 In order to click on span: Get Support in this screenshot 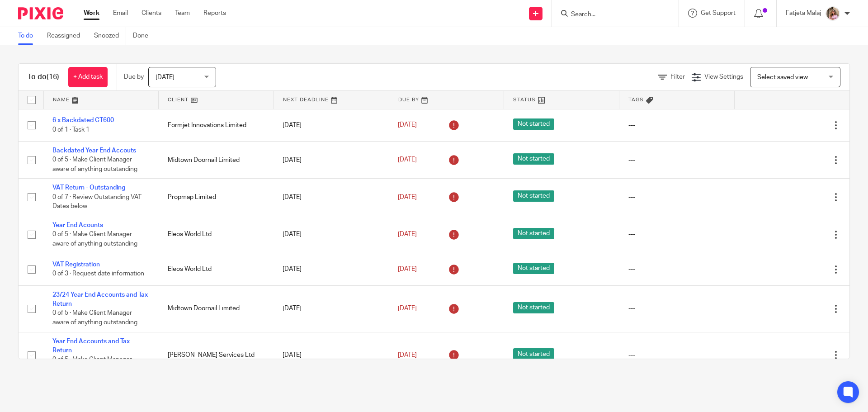, I will do `click(718, 13)`.